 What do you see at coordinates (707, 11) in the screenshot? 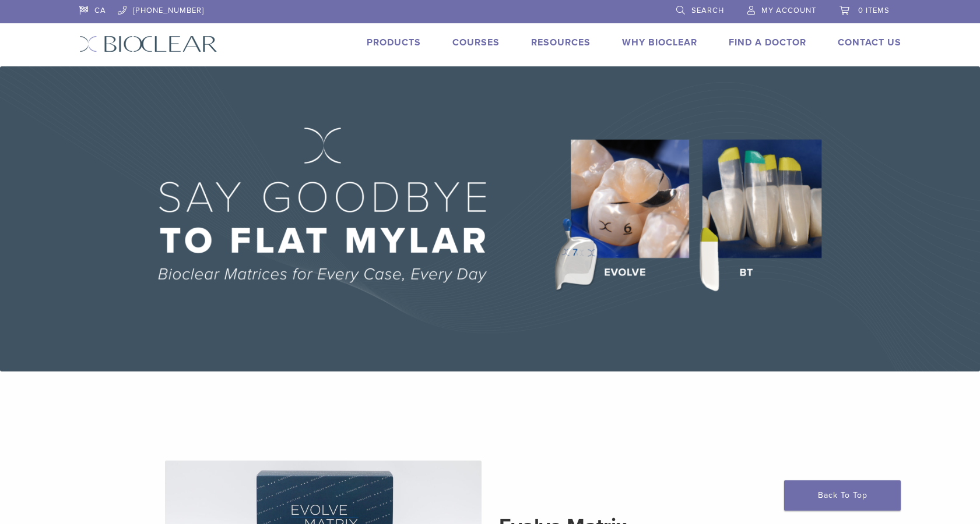
I see `span: Search` at bounding box center [707, 11].